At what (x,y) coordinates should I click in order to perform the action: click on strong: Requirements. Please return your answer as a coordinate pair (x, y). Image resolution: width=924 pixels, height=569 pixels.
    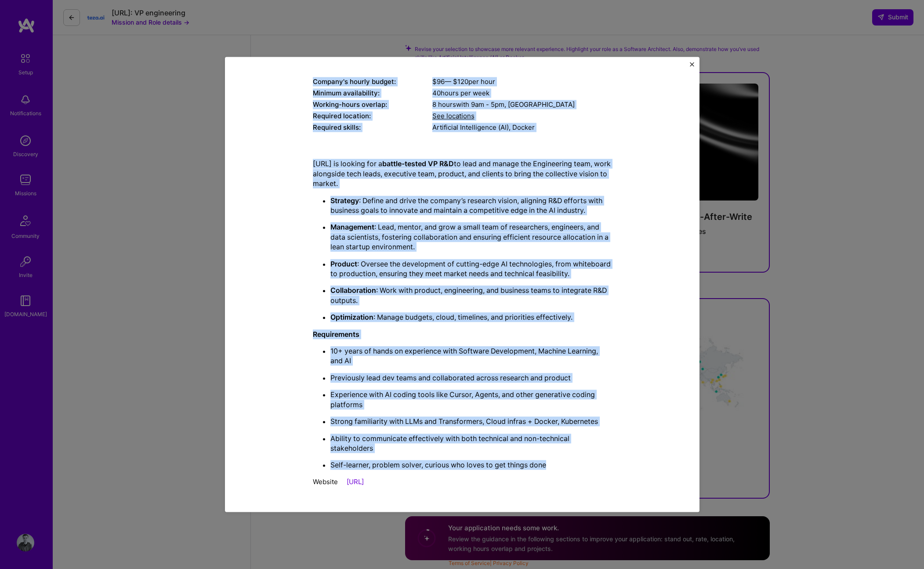
    Looking at the image, I should click on (337, 334).